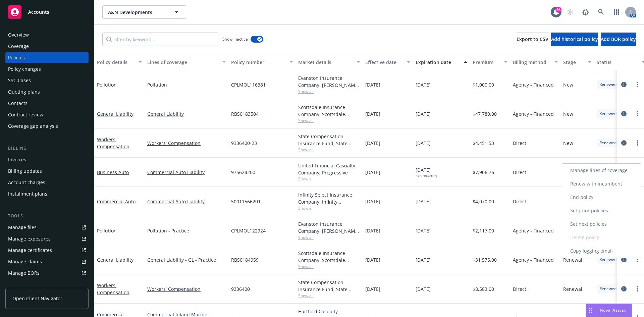  I want to click on div: Status, so click(617, 62).